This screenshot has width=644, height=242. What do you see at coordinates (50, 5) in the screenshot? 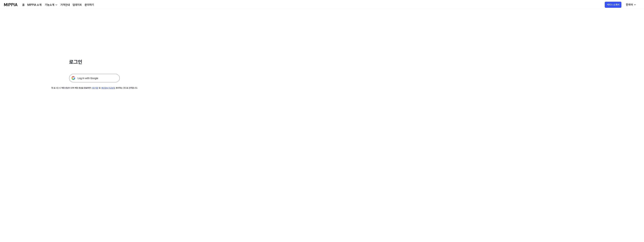
I see `div: 기능소개` at bounding box center [50, 5].